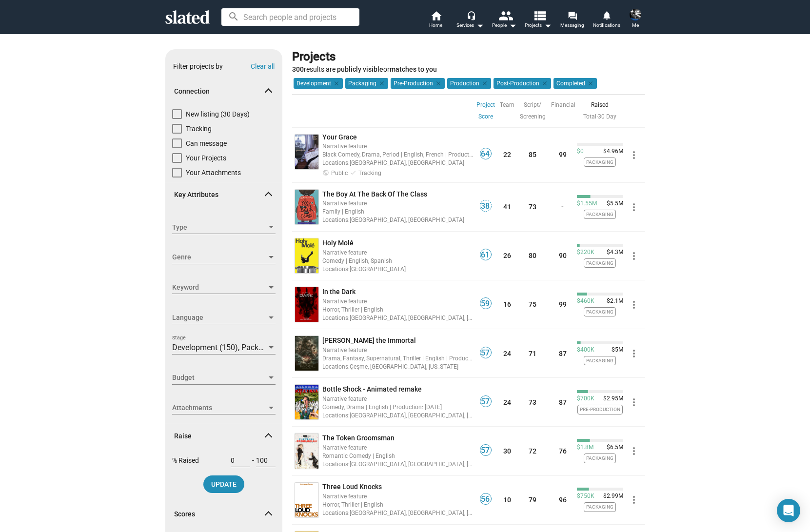 This screenshot has width=810, height=532. I want to click on mat-expansion-panel-header: Key Attributes, so click(223, 195).